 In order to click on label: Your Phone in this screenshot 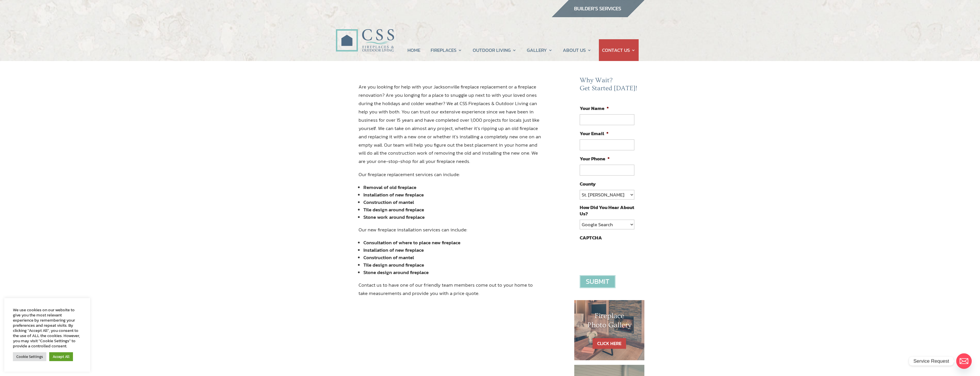, I will do `click(595, 159)`.